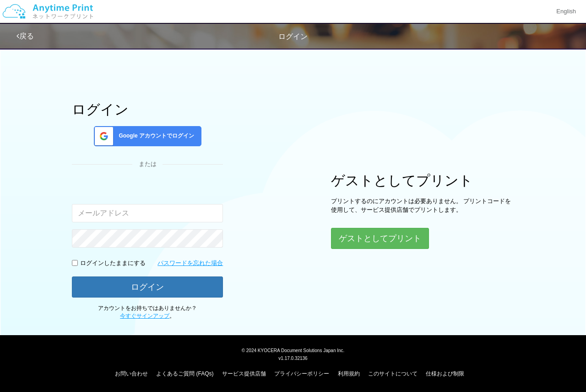 This screenshot has width=586, height=392. Describe the element at coordinates (148, 287) in the screenshot. I see `button: ログイン` at that location.